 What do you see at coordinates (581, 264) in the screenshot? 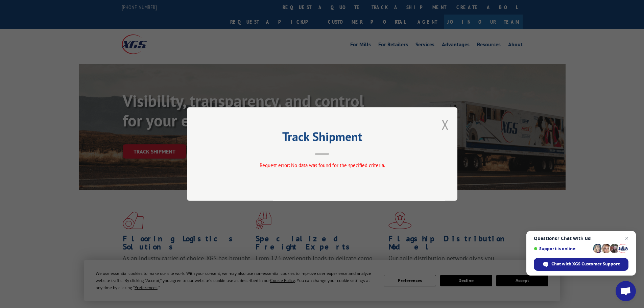
I see `div: Chat with XGS Customer Support` at bounding box center [581, 264].